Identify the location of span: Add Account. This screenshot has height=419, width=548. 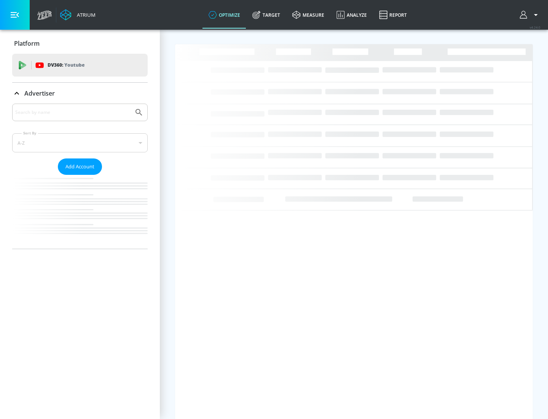
(80, 166).